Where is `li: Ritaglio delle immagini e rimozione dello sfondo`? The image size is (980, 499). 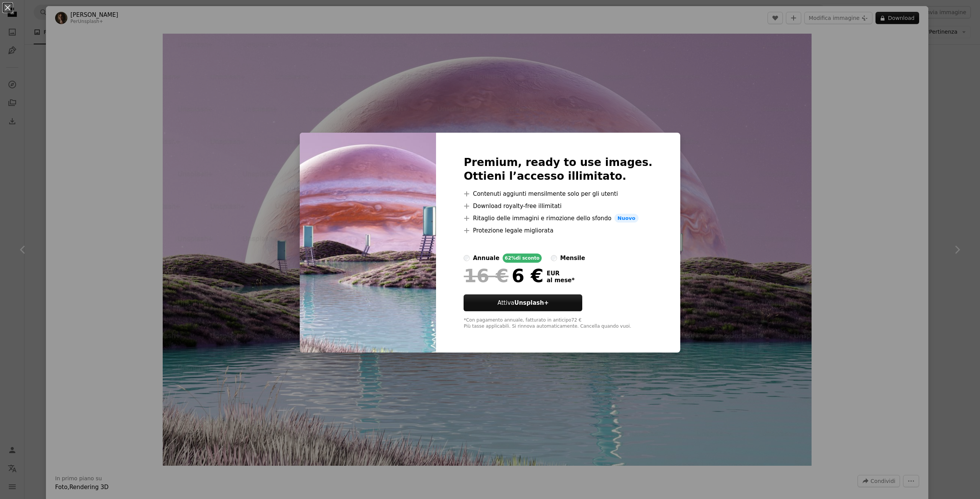 li: Ritaglio delle immagini e rimozione dello sfondo is located at coordinates (558, 218).